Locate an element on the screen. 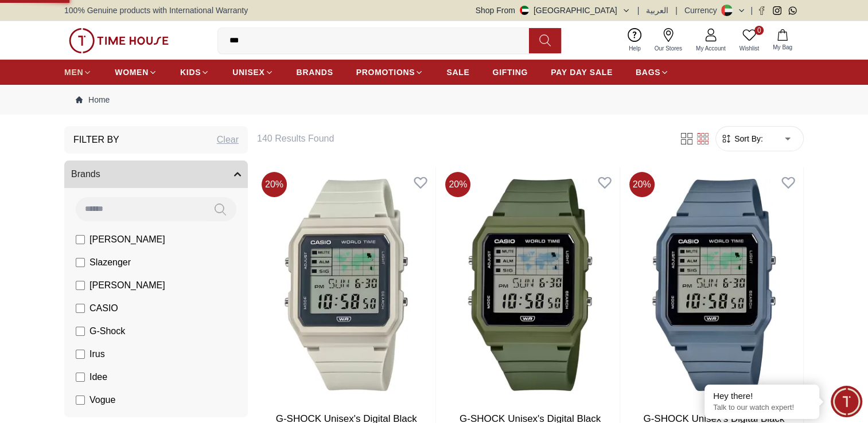 The height and width of the screenshot is (423, 868). span: Help is located at coordinates (635, 48).